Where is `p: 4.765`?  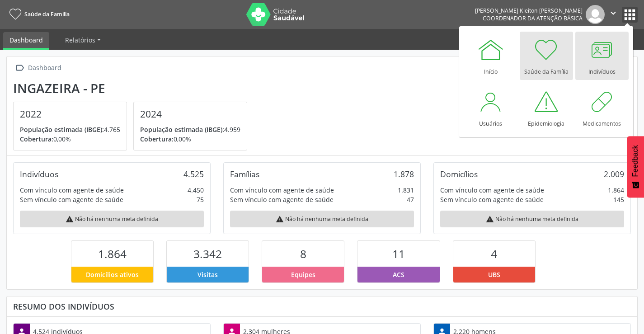 p: 4.765 is located at coordinates (70, 129).